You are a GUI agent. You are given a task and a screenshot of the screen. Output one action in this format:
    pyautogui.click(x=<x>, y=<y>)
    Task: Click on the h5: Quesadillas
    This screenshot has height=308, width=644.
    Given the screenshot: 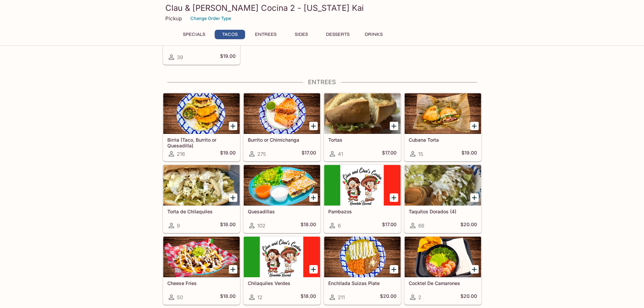 What is the action you would take?
    pyautogui.click(x=282, y=211)
    